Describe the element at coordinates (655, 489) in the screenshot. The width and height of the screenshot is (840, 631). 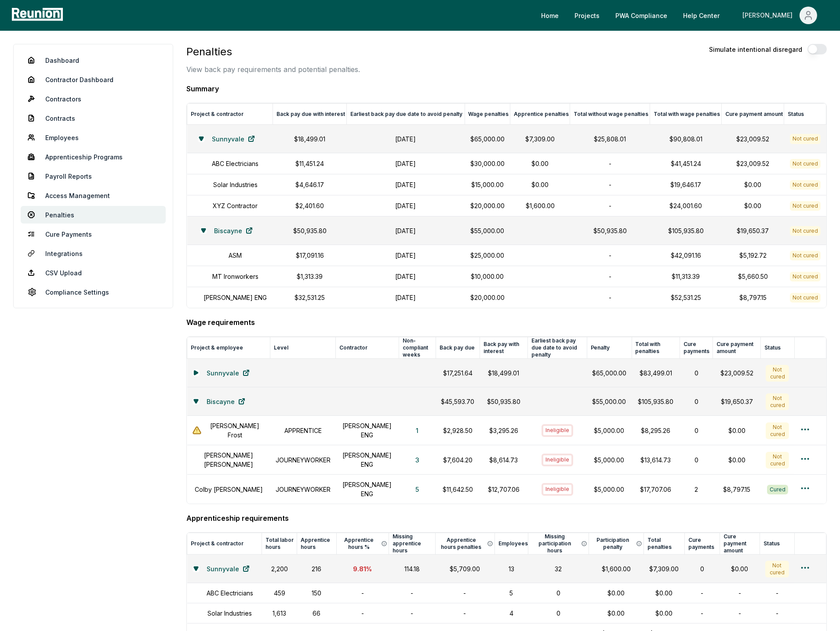
I see `p: $17,707.06` at that location.